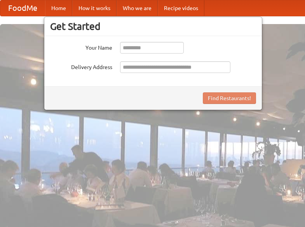 The width and height of the screenshot is (305, 227). Describe the element at coordinates (137, 8) in the screenshot. I see `a: Who we are` at that location.